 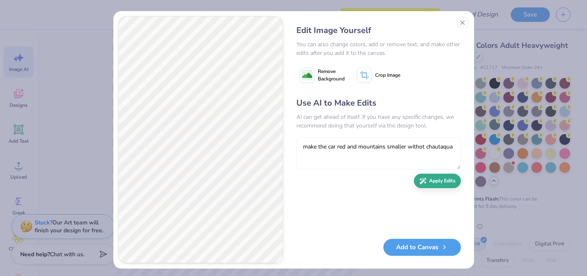 What do you see at coordinates (331, 75) in the screenshot?
I see `span: Remove Background` at bounding box center [331, 75].